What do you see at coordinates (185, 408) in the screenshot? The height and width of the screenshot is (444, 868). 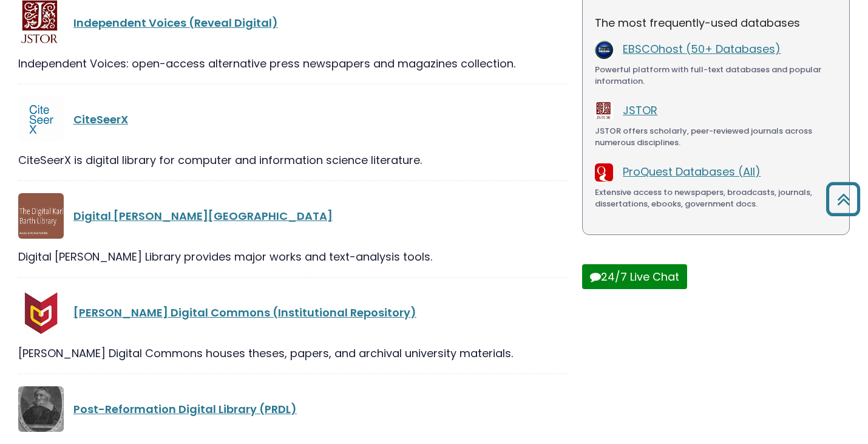 I see `a: Post-Reformation Digital Library (PRDL)` at bounding box center [185, 408].